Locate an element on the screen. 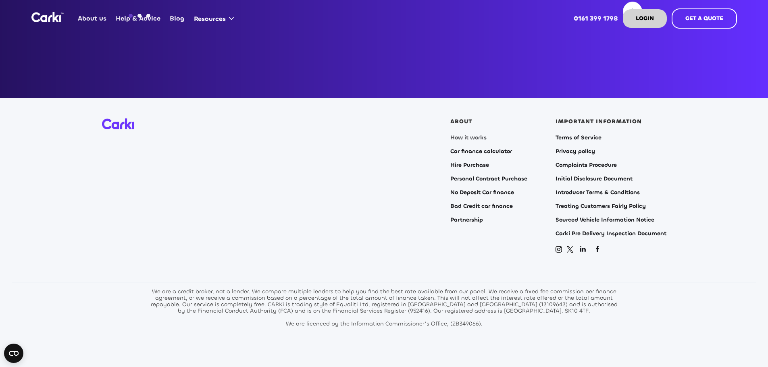 The height and width of the screenshot is (367, 768). a: Complaints Procedure is located at coordinates (586, 165).